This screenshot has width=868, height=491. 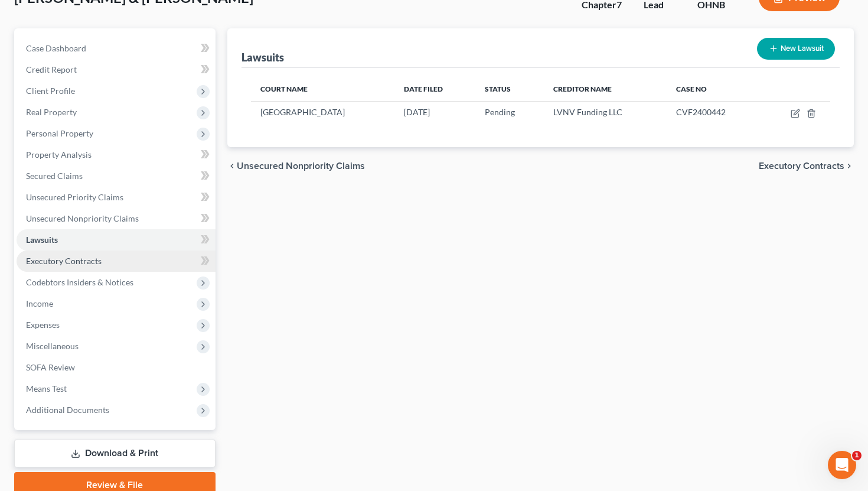 What do you see at coordinates (116, 48) in the screenshot?
I see `a: Case Dashboard` at bounding box center [116, 48].